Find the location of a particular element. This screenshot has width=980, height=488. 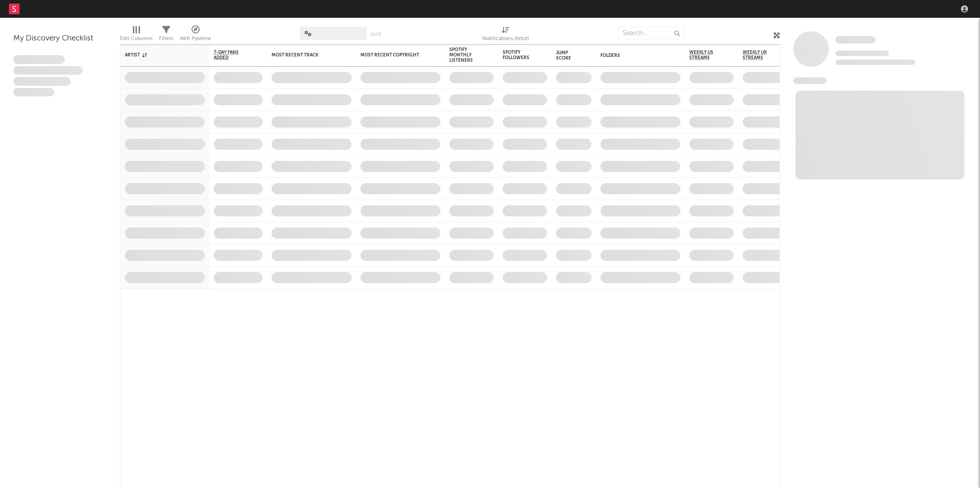

span: 0 fans last week is located at coordinates (875, 62).